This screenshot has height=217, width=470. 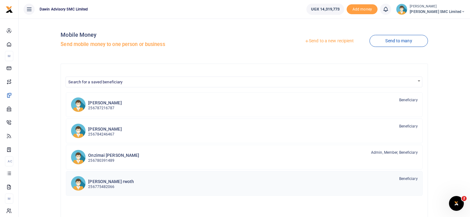 I want to click on span: Dawin Advisory SMC Limited, so click(x=64, y=9).